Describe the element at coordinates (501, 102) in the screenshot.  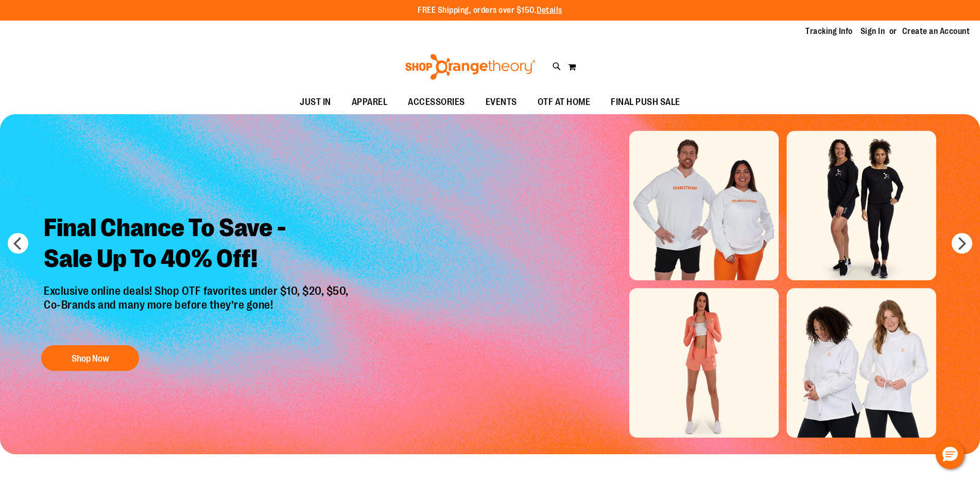
I see `span: EVENTS` at that location.